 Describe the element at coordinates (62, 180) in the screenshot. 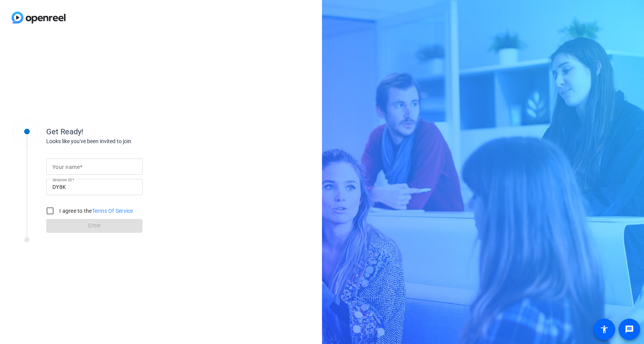

I see `mat-label: Session ID` at that location.